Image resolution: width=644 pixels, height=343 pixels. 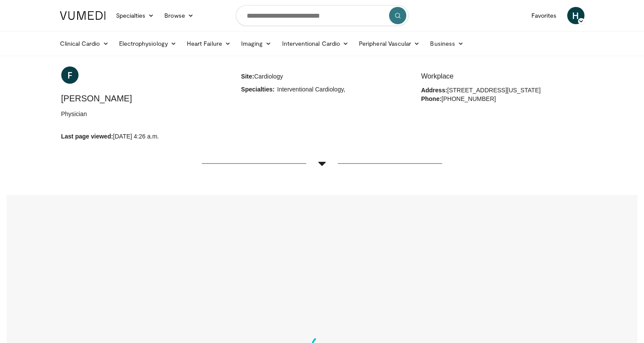 What do you see at coordinates (389, 44) in the screenshot?
I see `a: Peripheral Vascular` at bounding box center [389, 44].